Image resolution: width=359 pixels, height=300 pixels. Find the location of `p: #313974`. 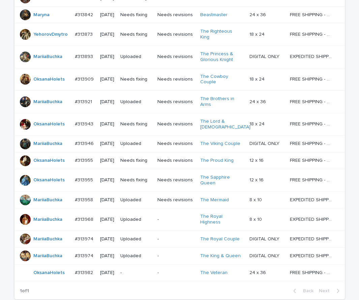

p: #313974 is located at coordinates (85, 238).